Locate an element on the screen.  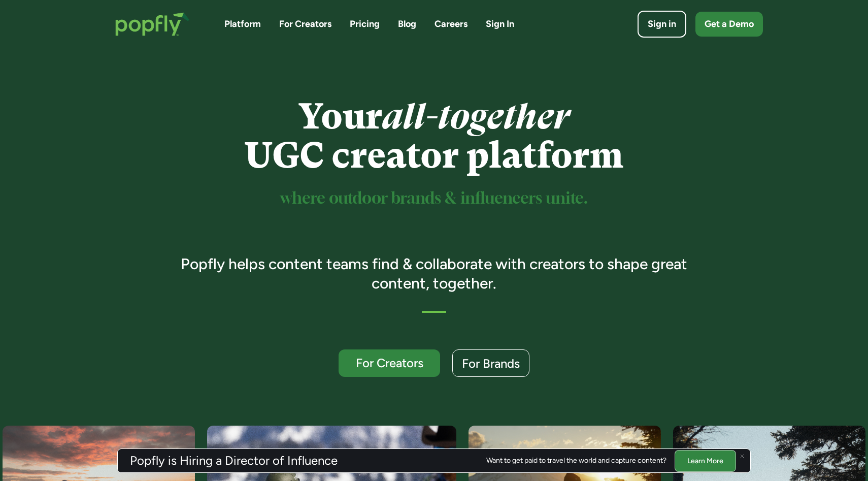
div: Get a Demo is located at coordinates (729, 24).